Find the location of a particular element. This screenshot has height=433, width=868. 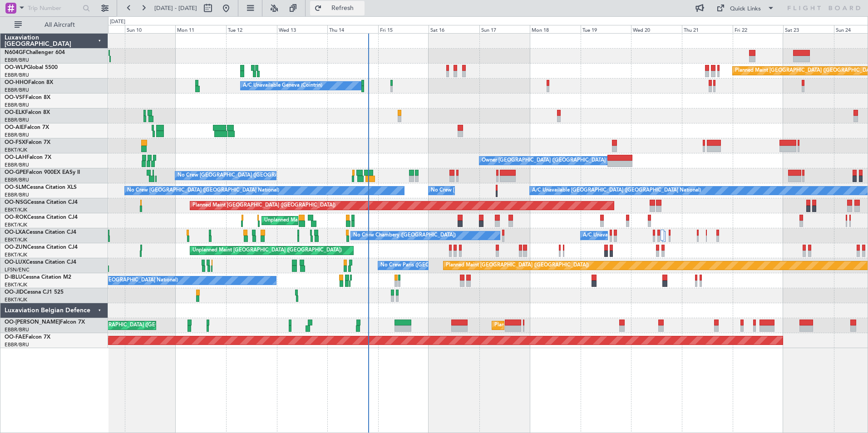

span: OO-LUX is located at coordinates (15, 262).